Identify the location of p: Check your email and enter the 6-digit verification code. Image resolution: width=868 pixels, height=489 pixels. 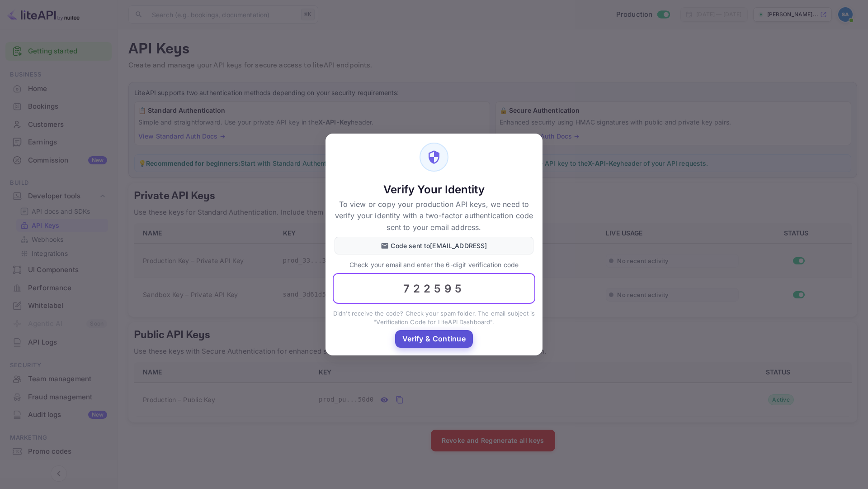
(434, 265).